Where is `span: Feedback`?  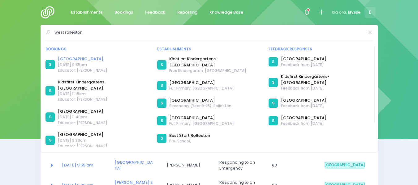
span: Feedback is located at coordinates (155, 12).